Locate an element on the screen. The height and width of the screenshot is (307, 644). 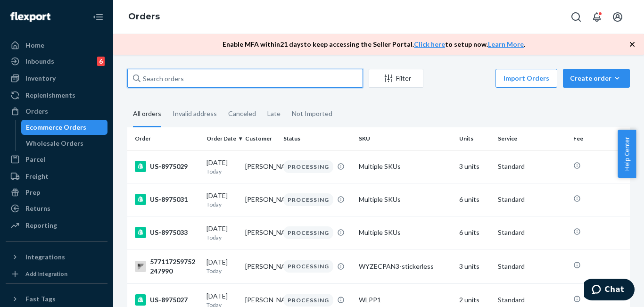
a: Reporting is located at coordinates (57, 225).